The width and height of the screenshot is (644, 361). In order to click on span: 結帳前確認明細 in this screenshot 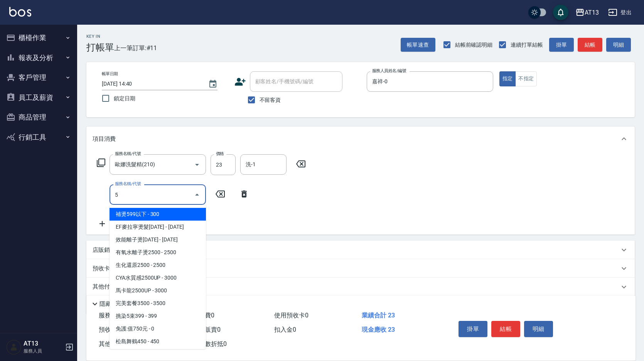, I will do `click(474, 45)`.